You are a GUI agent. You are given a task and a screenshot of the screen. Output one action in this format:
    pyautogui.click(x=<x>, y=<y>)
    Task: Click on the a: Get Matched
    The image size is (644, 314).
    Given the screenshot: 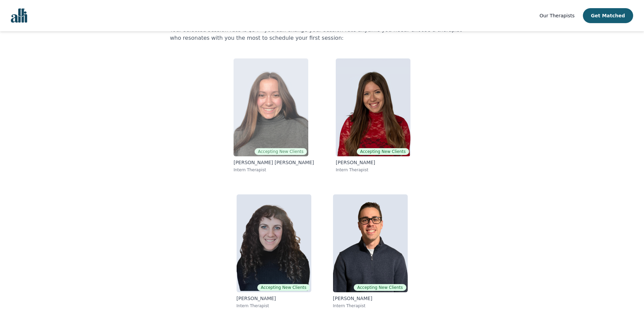 What is the action you would take?
    pyautogui.click(x=608, y=16)
    